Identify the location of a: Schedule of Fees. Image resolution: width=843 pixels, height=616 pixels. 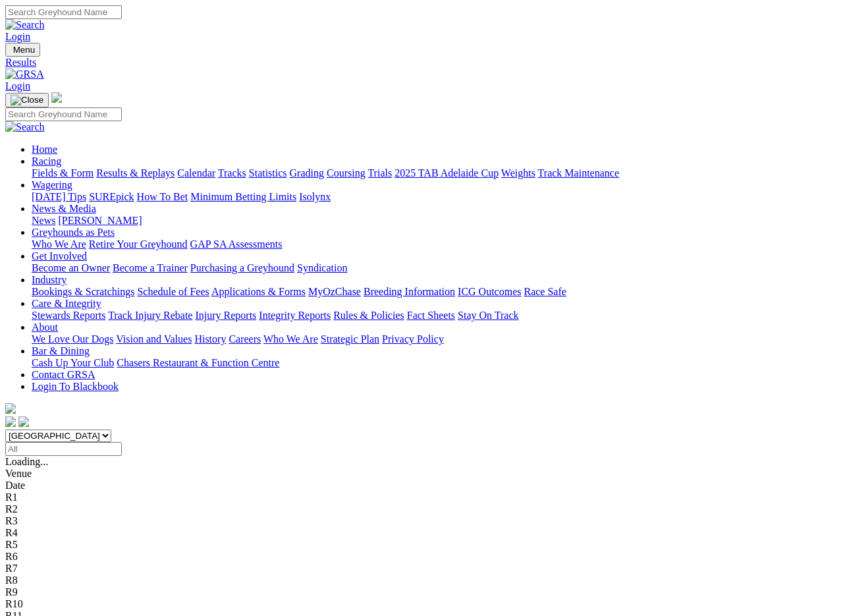
(172, 291).